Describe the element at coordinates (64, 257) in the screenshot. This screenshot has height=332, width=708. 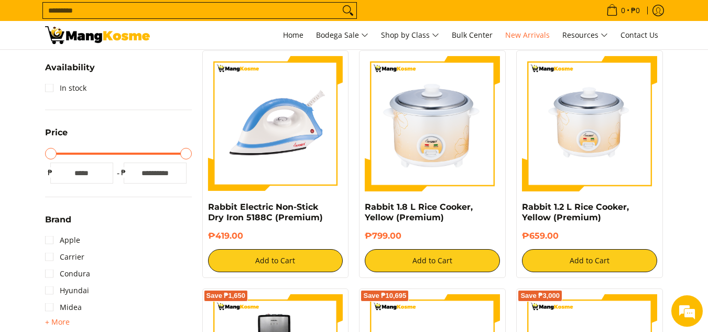
I see `a: Carrier` at that location.